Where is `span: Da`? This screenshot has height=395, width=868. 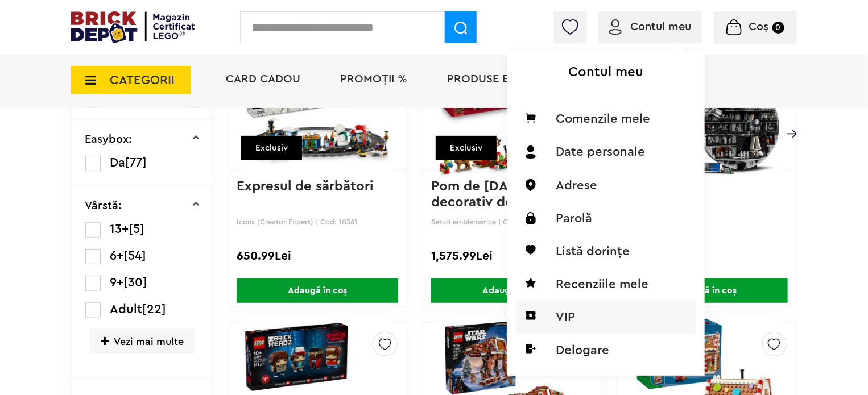 span: Da is located at coordinates (117, 163).